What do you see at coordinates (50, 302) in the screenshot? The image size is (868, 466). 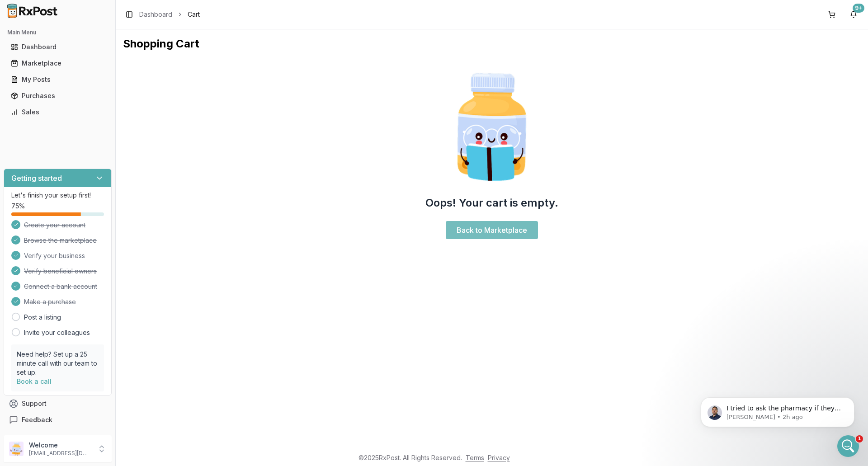 I see `span: Make a purchase` at bounding box center [50, 302].